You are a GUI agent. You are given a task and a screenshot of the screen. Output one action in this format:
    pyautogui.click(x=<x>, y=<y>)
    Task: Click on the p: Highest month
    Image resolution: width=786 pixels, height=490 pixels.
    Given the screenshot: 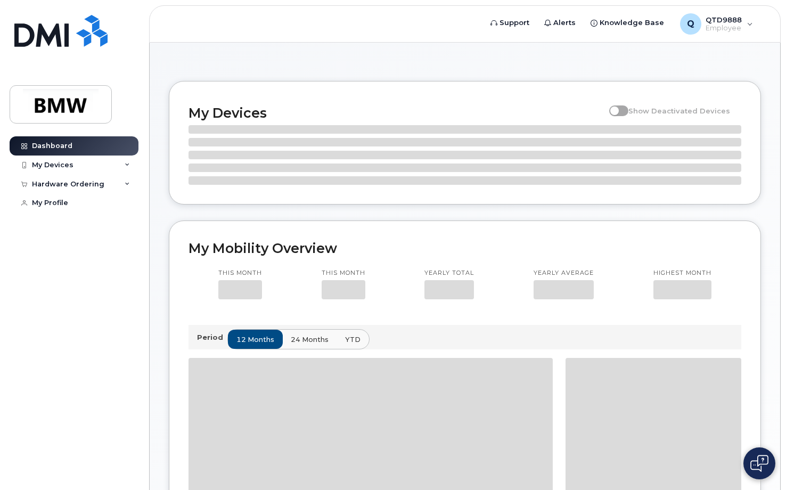 What is the action you would take?
    pyautogui.click(x=682, y=273)
    